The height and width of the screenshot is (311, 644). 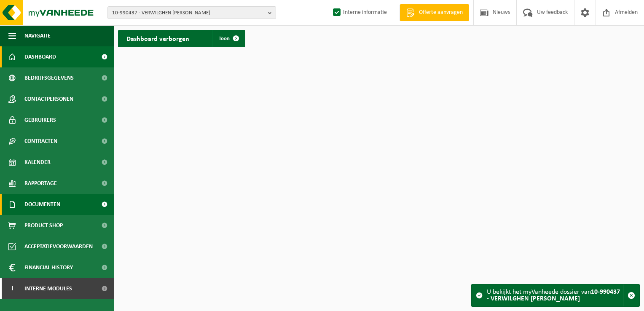 I want to click on span: Acceptatievoorwaarden, so click(x=59, y=247).